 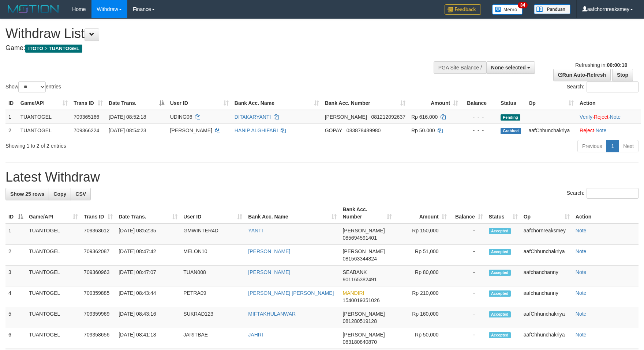 I want to click on span: SEABANK, so click(x=355, y=272).